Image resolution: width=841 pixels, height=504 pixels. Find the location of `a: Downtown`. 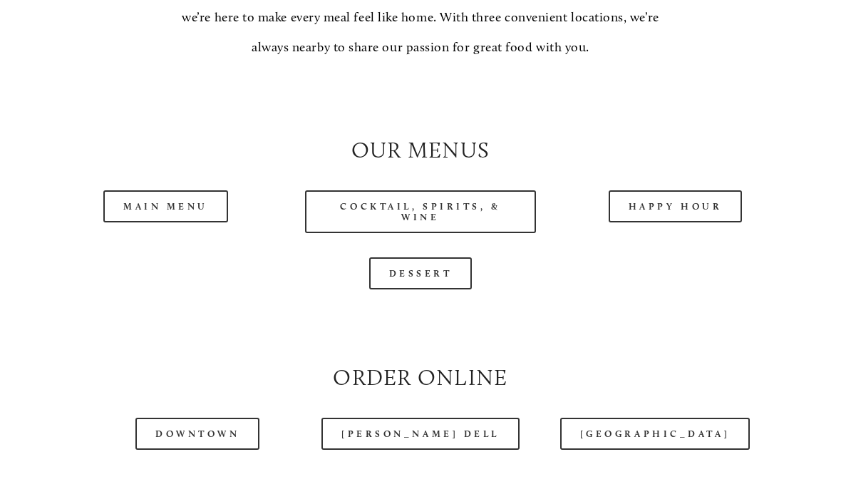

a: Downtown is located at coordinates (198, 433).